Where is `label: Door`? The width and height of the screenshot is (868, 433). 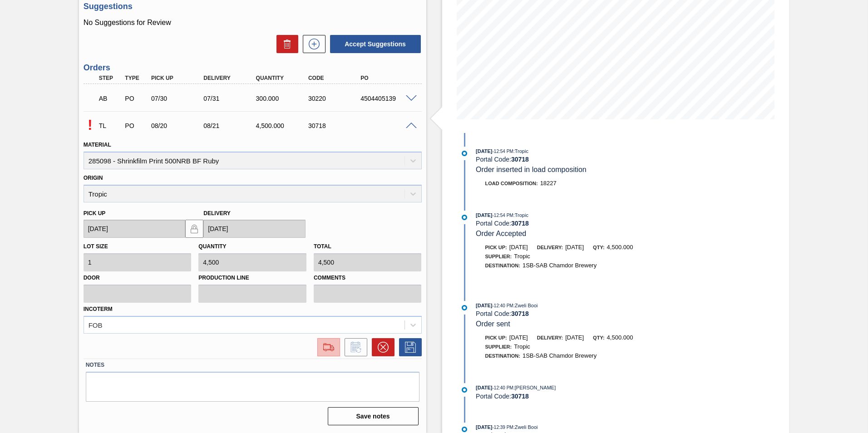
label: Door is located at coordinates (137, 277).